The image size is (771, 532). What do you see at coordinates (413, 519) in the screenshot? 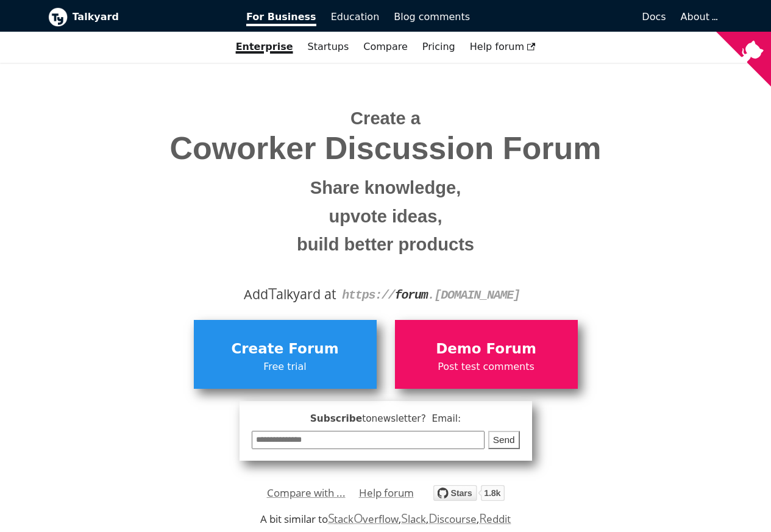
I see `a: Slack` at bounding box center [413, 519].